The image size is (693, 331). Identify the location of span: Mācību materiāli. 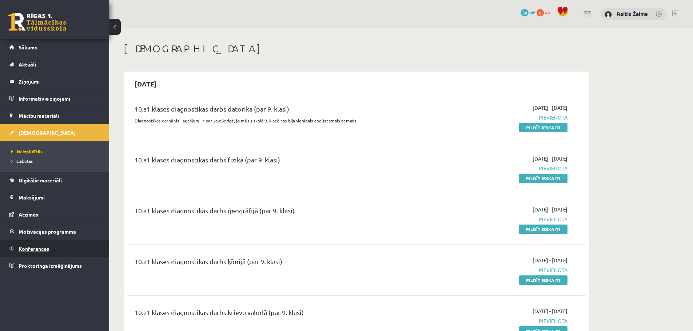
(39, 116).